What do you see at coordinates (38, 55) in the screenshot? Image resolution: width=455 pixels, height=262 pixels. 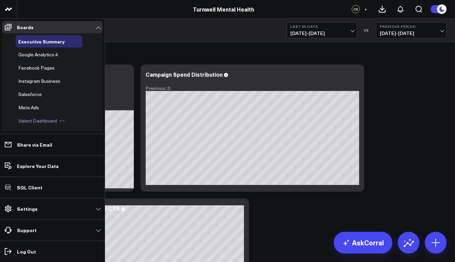 I see `a: Google Analytics 4` at bounding box center [38, 55].